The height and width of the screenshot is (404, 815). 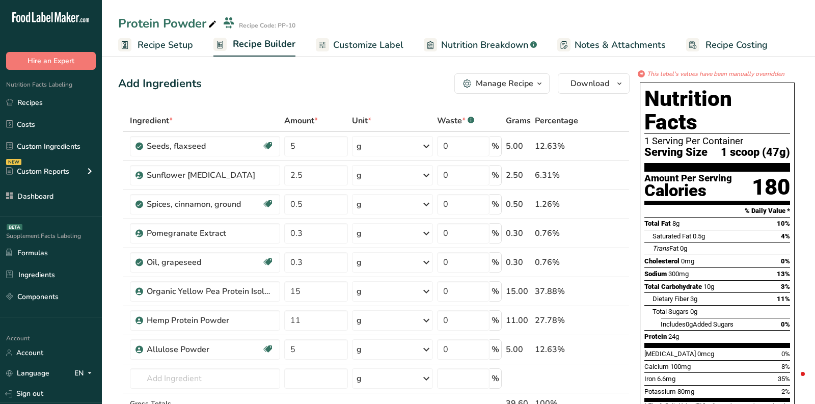 I want to click on a: Recipe Costing, so click(x=727, y=45).